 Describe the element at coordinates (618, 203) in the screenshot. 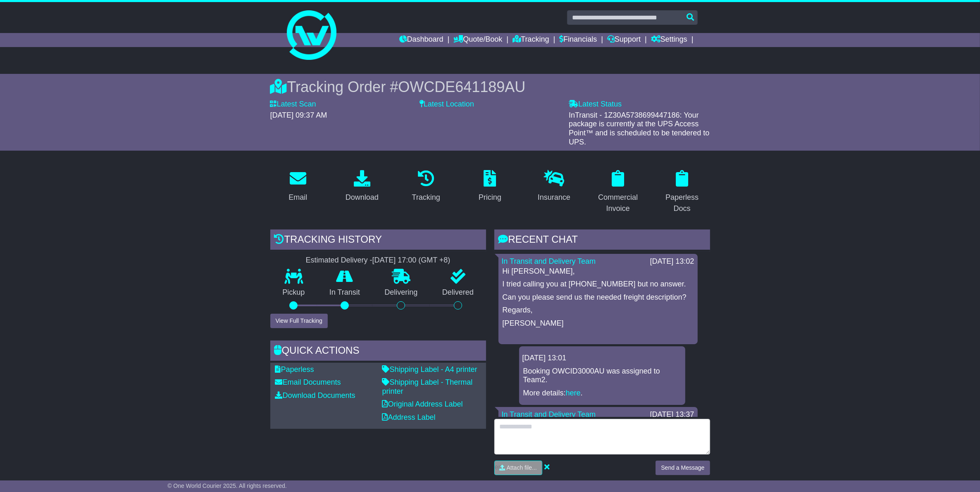

I see `div: Commercial Invoice` at that location.